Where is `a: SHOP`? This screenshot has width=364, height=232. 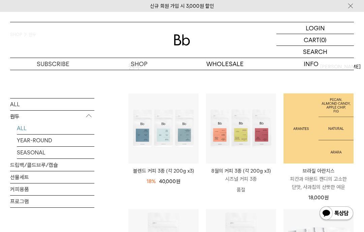
a: SHOP is located at coordinates (139, 64).